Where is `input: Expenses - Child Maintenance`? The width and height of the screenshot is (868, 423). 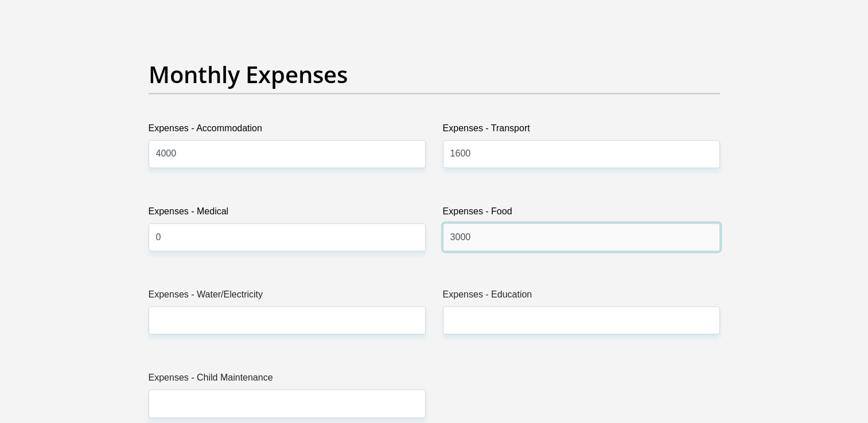 input: Expenses - Child Maintenance is located at coordinates (287, 403).